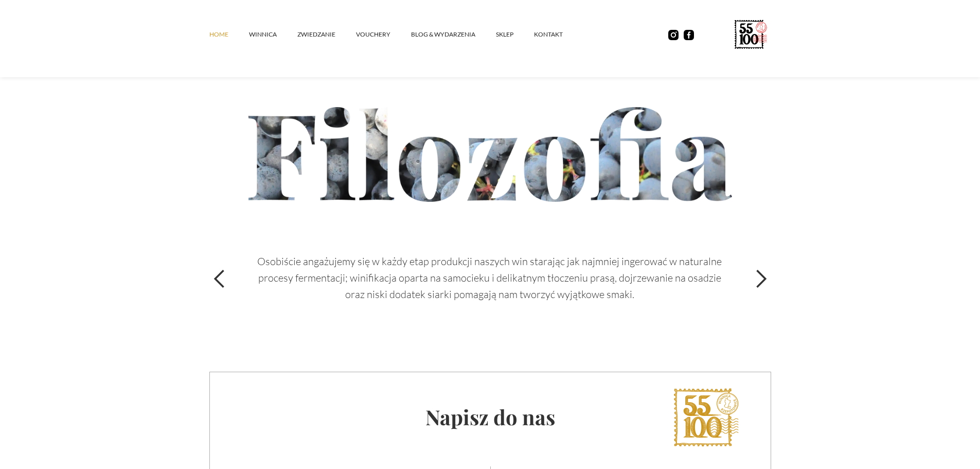 The height and width of the screenshot is (469, 980). What do you see at coordinates (230, 279) in the screenshot?
I see `div: previous slide` at bounding box center [230, 279].